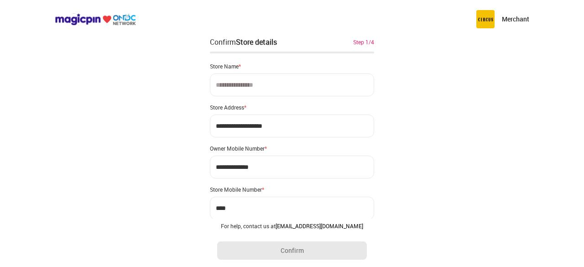  I want to click on button: Confirm, so click(292, 250).